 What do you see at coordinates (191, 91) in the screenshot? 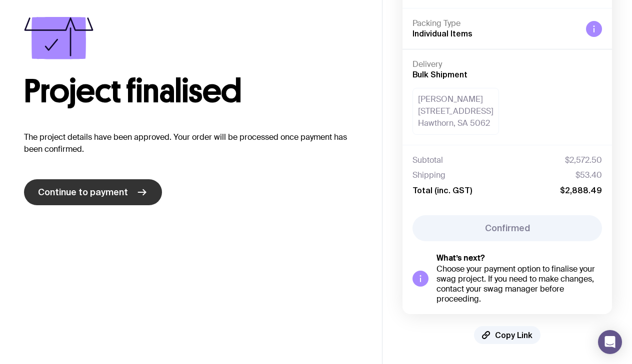
I see `h1: Project finalised` at bounding box center [191, 91].